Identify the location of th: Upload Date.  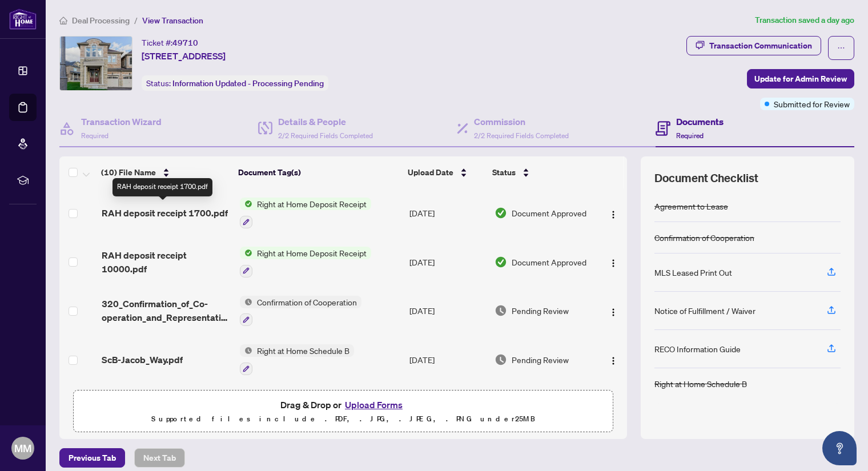
(446, 173).